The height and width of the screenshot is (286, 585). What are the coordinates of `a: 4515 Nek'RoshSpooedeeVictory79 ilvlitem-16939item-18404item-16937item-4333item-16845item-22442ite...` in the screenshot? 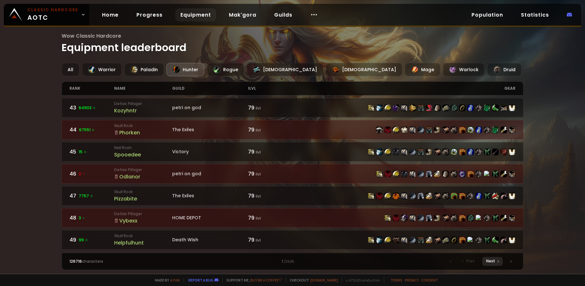 It's located at (292, 151).